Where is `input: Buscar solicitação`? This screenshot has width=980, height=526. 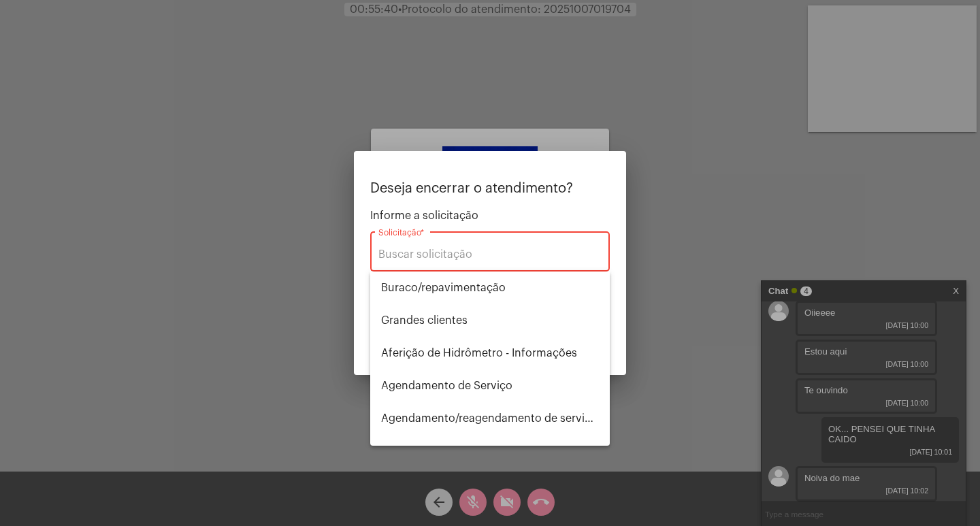
input: Buscar solicitação is located at coordinates (490, 254).